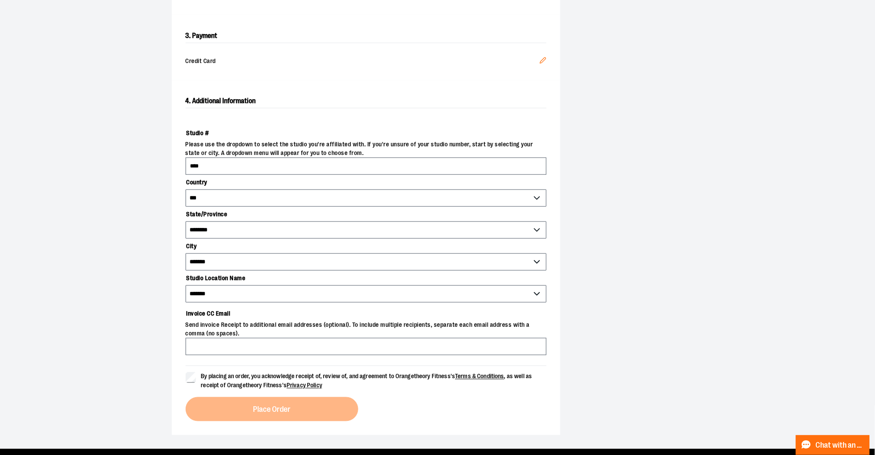 This screenshot has width=875, height=455. I want to click on h2: 3. Payment, so click(366, 36).